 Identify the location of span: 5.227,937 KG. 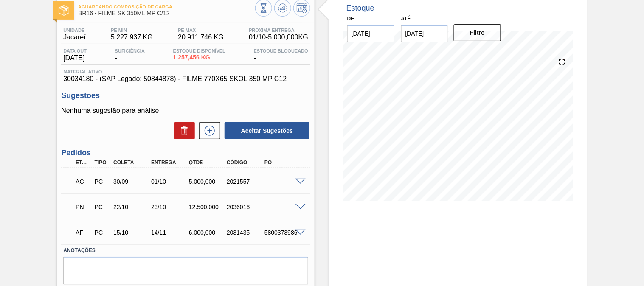
(131, 37).